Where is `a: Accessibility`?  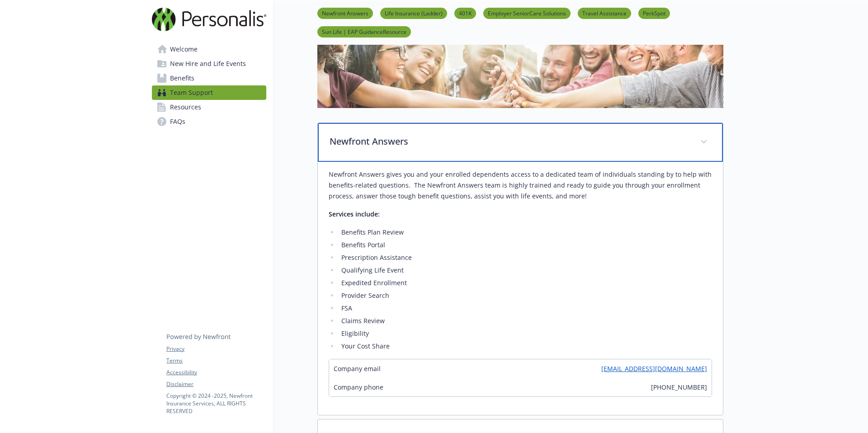
a: Accessibility is located at coordinates (216, 373).